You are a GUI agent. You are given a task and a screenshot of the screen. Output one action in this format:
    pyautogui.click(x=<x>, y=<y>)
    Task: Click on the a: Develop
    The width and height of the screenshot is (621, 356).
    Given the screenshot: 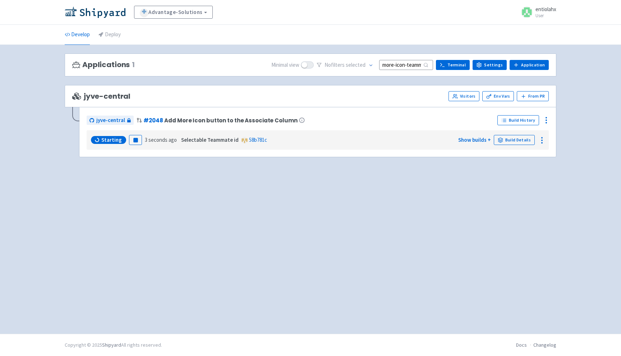 What is the action you would take?
    pyautogui.click(x=77, y=35)
    